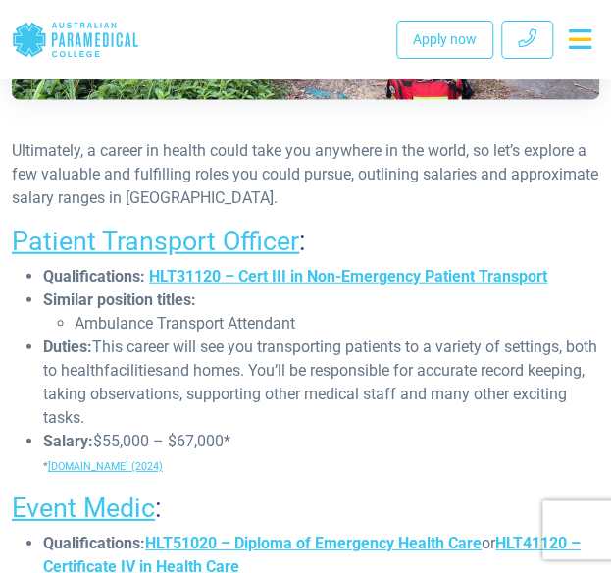 The image size is (611, 573). Describe the element at coordinates (68, 440) in the screenshot. I see `b: Salary:` at that location.